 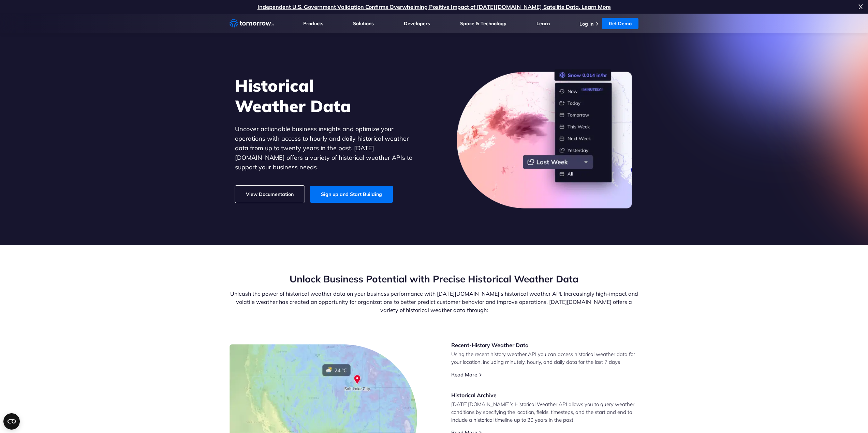 What do you see at coordinates (351, 194) in the screenshot?
I see `a: Sign up and Start Building` at bounding box center [351, 194].